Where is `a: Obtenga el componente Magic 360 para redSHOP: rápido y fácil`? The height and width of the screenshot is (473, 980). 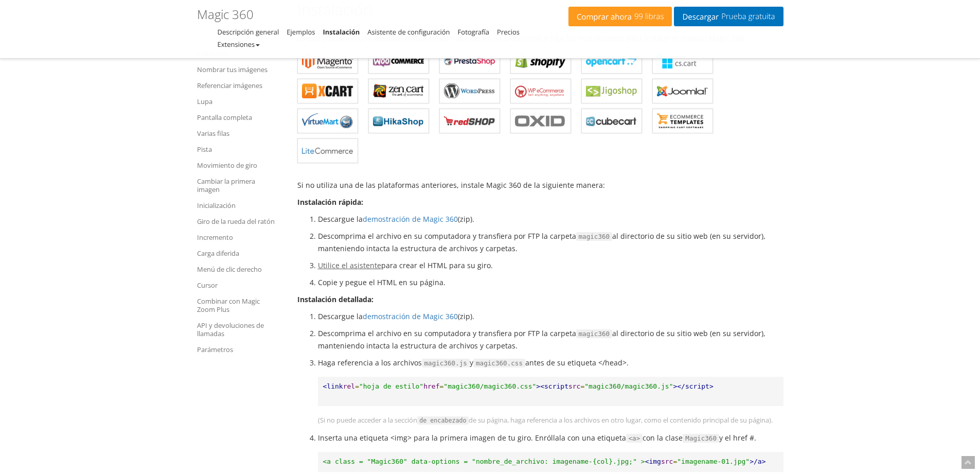
a: Obtenga el componente Magic 360 para redSHOP: rápido y fácil is located at coordinates (470, 121).